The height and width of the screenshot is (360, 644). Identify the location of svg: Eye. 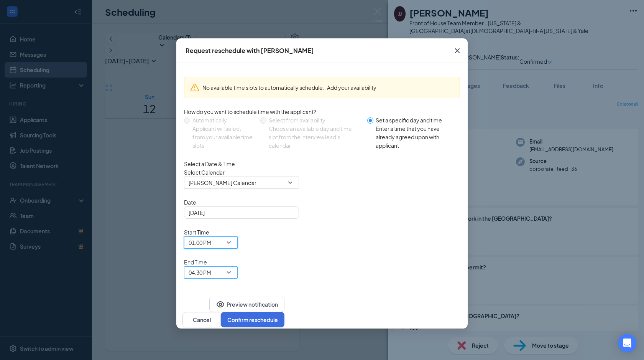
(220, 304).